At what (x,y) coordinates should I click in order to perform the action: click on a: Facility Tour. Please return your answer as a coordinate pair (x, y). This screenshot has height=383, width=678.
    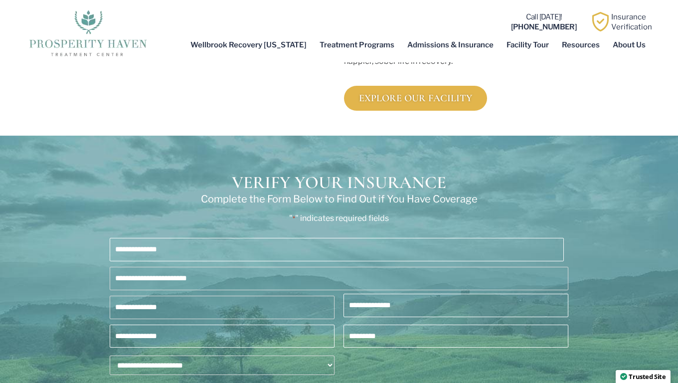
    Looking at the image, I should click on (528, 45).